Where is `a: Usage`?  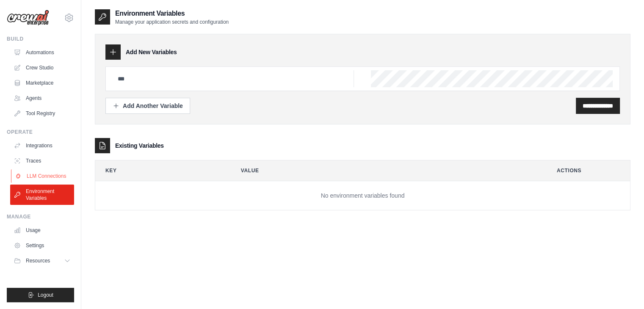
a: Usage is located at coordinates (42, 230).